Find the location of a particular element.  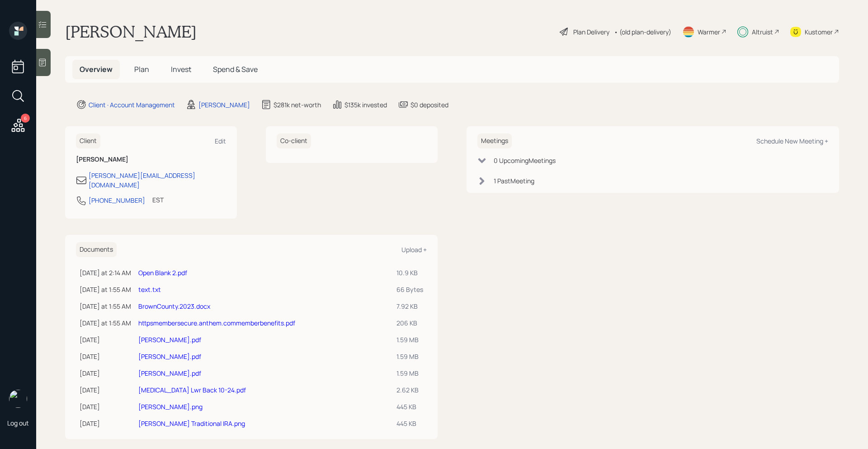

div: Edit is located at coordinates (220, 141).